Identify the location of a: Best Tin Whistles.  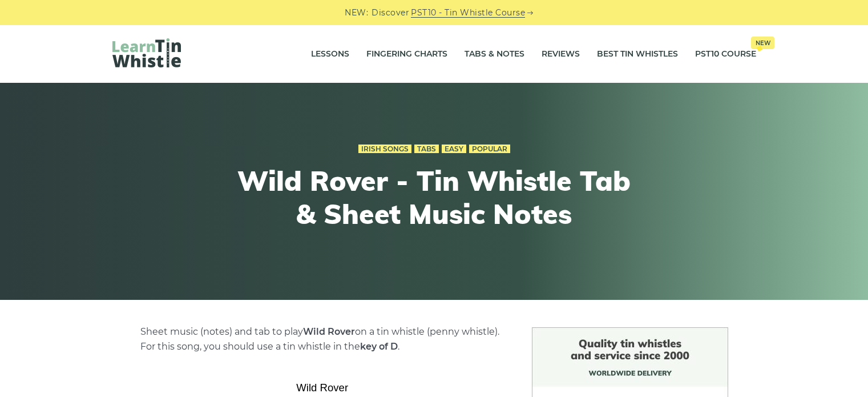
(637, 54).